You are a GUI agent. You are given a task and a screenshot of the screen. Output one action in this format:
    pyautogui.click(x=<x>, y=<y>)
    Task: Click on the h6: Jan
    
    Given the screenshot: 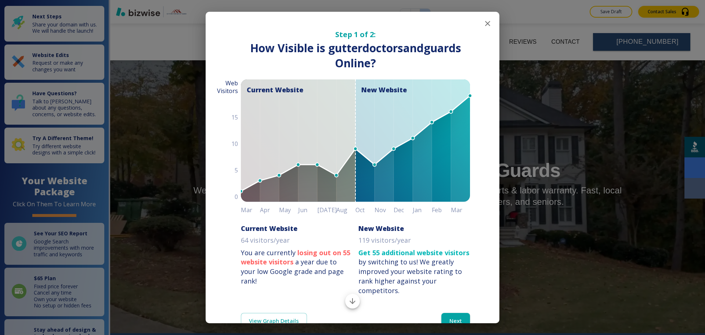 What is the action you would take?
    pyautogui.click(x=423, y=210)
    